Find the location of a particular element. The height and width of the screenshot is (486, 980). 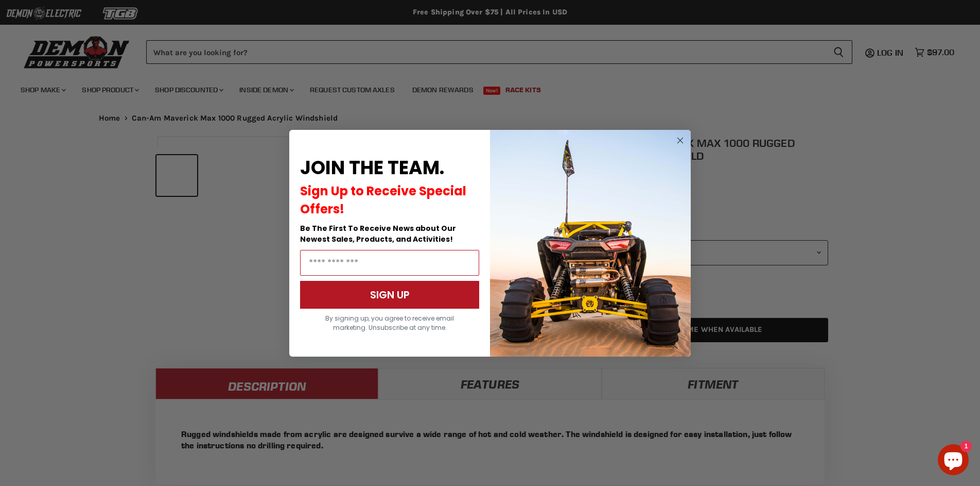

span: Sign Up to Receive Special Offers! is located at coordinates (383, 200).